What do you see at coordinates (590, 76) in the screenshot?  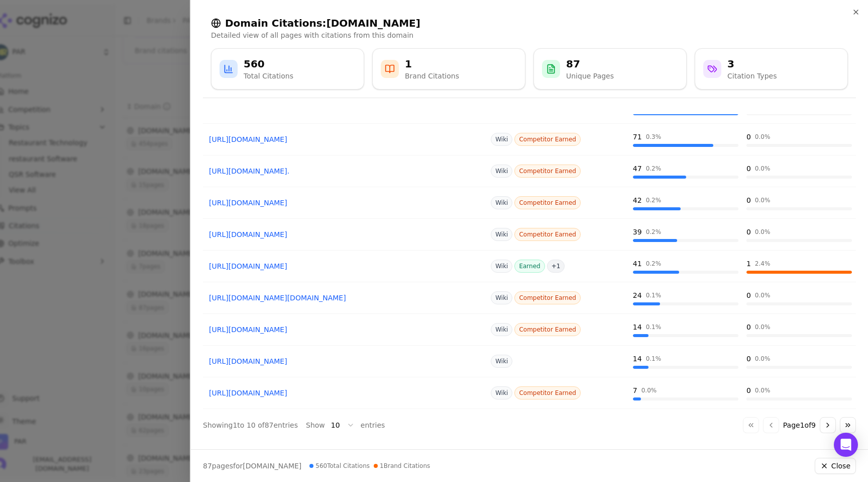 I see `div: Unique Pages` at bounding box center [590, 76].